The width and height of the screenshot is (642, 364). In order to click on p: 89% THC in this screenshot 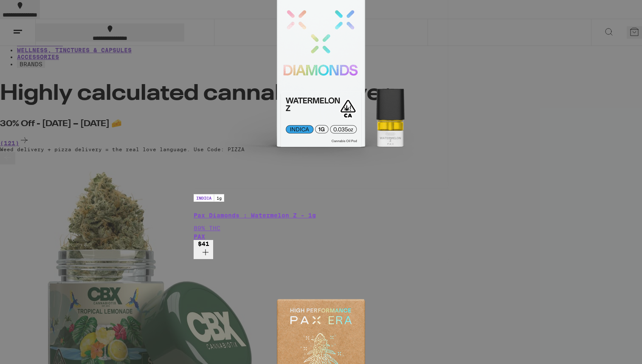, I will do `click(321, 228)`.